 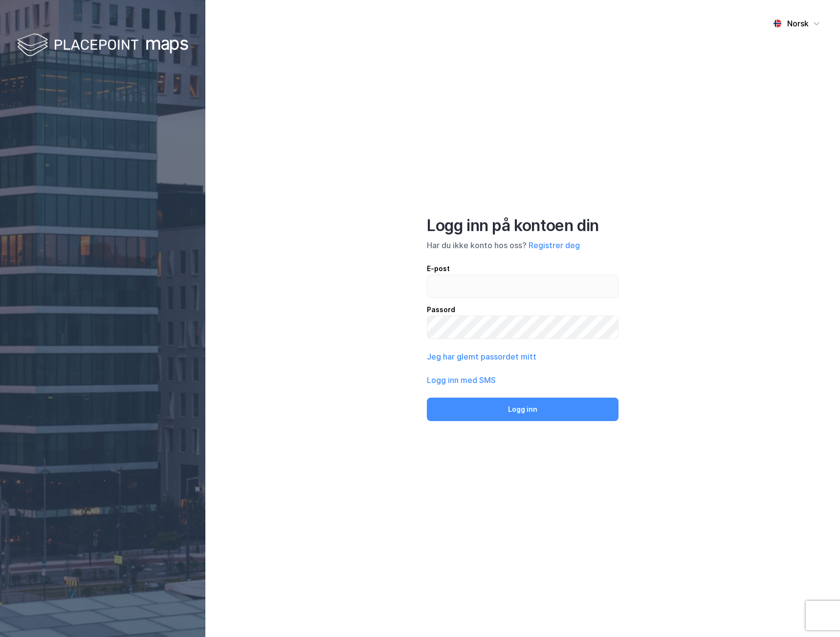 I want to click on button: Logg inn med SMS, so click(x=461, y=380).